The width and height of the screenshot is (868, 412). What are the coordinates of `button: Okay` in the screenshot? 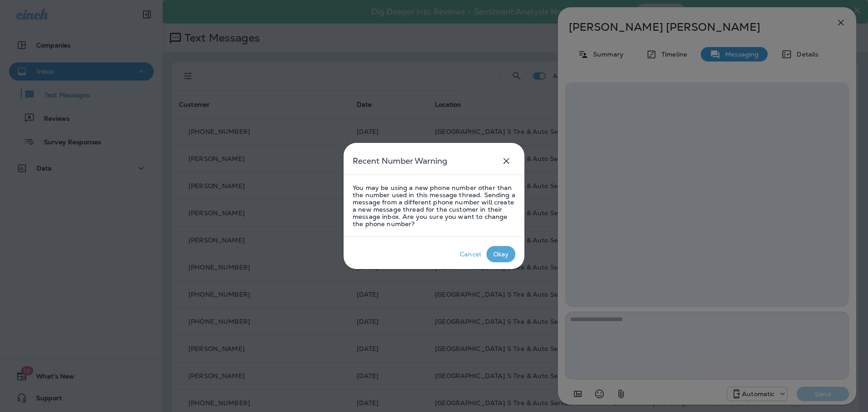 It's located at (501, 254).